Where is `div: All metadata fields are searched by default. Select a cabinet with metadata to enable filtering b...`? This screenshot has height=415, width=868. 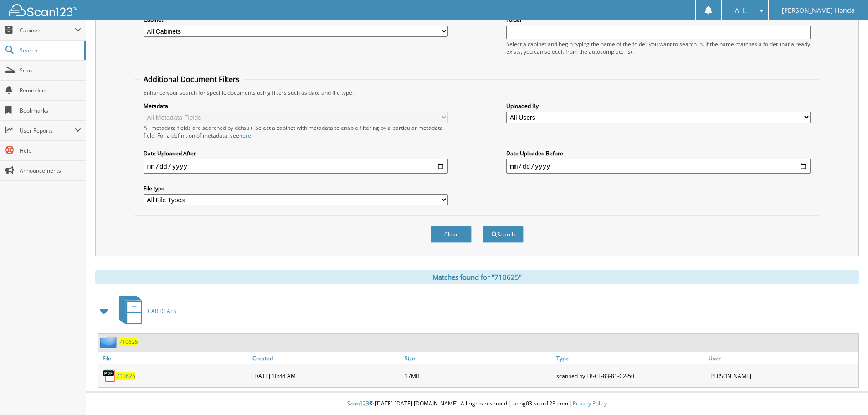
div: All metadata fields are searched by default. Select a cabinet with metadata to enable filtering b... is located at coordinates (296, 132).